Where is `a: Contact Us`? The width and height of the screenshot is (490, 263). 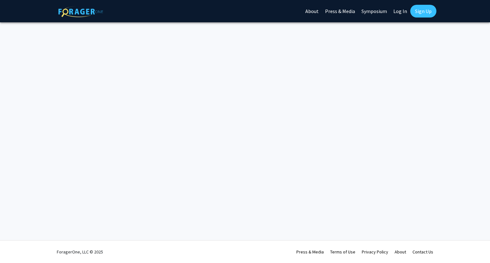 a: Contact Us is located at coordinates (422, 252).